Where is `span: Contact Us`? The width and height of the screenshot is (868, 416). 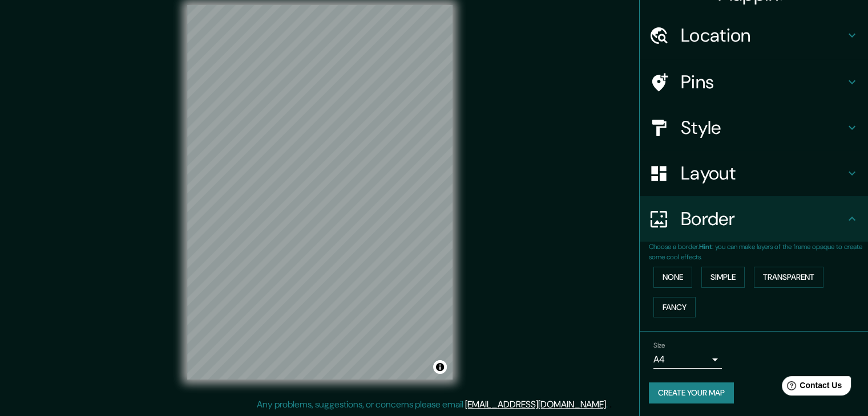 span: Contact Us is located at coordinates (55, 14).